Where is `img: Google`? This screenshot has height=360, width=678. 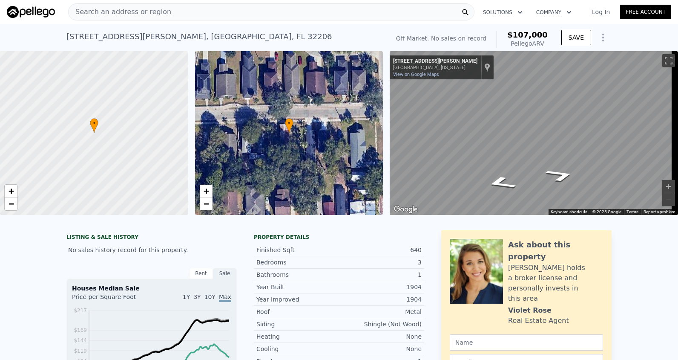 img: Google is located at coordinates (406, 209).